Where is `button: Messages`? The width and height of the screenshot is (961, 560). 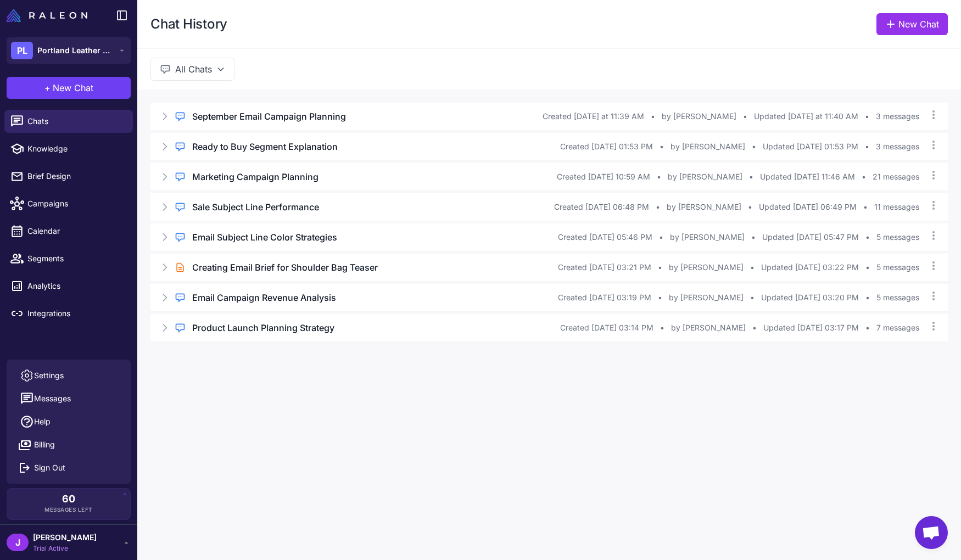
button: Messages is located at coordinates (69, 399).